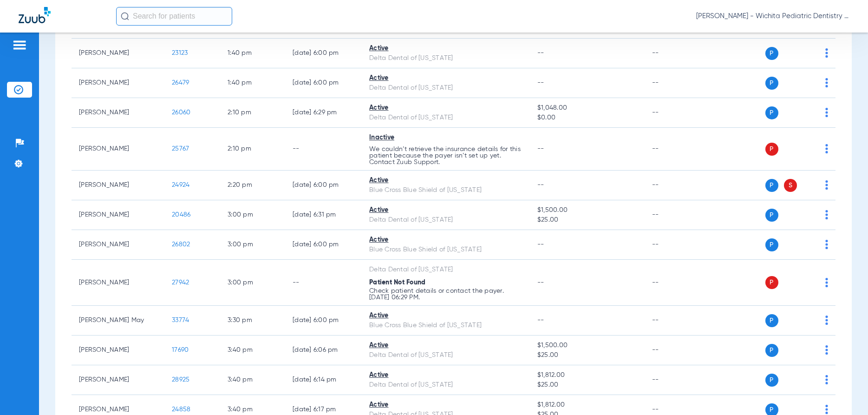  What do you see at coordinates (446, 137) in the screenshot?
I see `div: Inactive` at bounding box center [446, 137].